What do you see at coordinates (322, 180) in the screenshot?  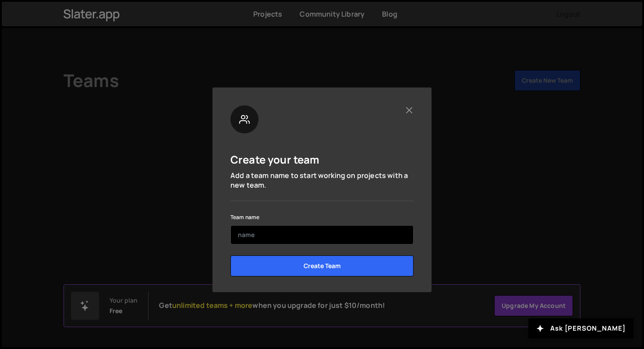 I see `p: Add a team name to start working on projects with a new team.` at bounding box center [322, 180].